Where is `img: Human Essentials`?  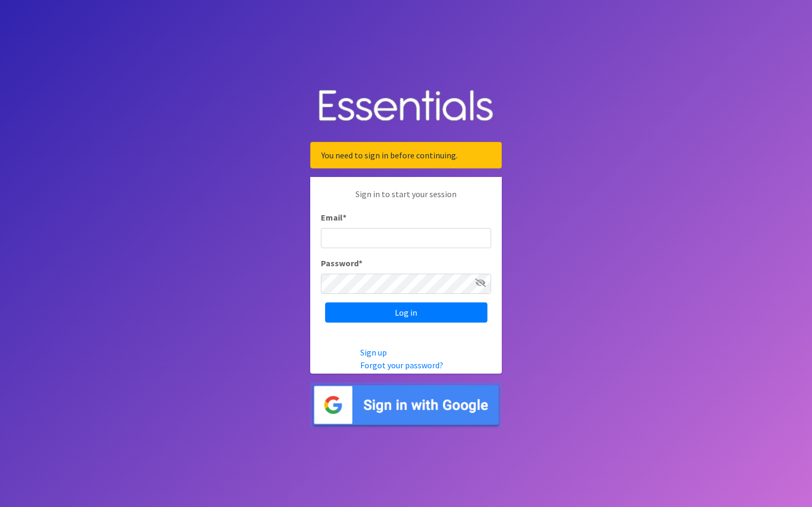
img: Human Essentials is located at coordinates (406, 106).